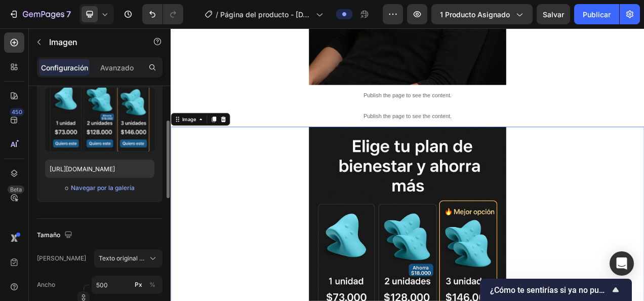  I want to click on span: Texto original en, so click(122, 258).